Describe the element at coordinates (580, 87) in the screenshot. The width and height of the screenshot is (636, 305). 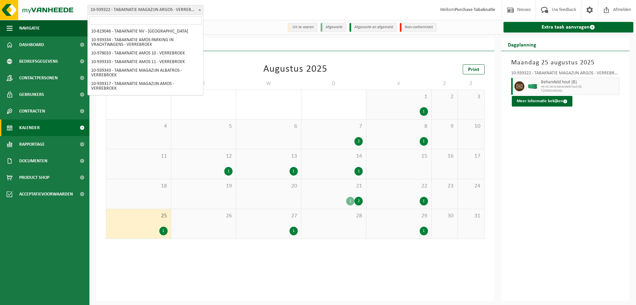
I see `span: HK-XC-40-G behandeld hout (B)` at that location.